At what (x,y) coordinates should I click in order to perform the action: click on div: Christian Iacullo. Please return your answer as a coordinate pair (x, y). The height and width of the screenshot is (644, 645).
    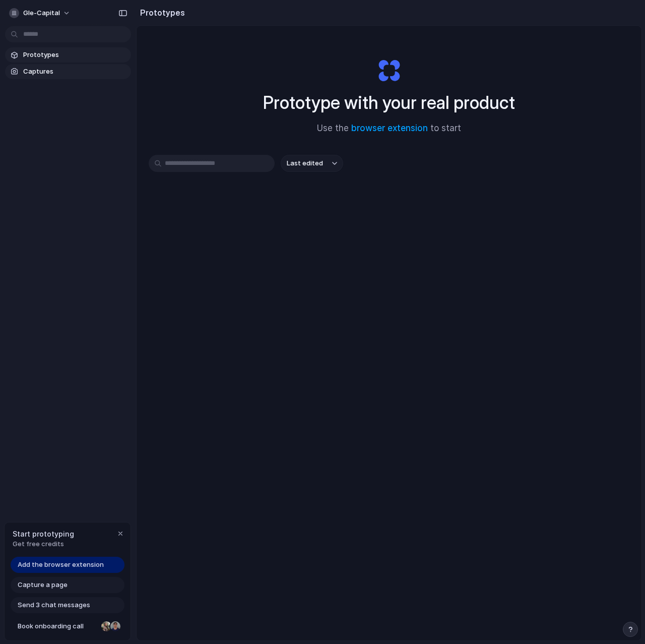
    Looking at the image, I should click on (115, 626).